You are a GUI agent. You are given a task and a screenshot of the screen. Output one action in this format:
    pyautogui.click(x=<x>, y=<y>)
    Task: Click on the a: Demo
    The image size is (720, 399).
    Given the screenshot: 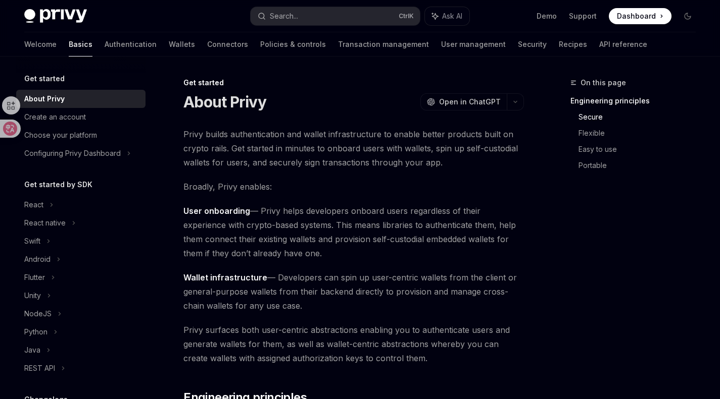 What is the action you would take?
    pyautogui.click(x=546, y=16)
    